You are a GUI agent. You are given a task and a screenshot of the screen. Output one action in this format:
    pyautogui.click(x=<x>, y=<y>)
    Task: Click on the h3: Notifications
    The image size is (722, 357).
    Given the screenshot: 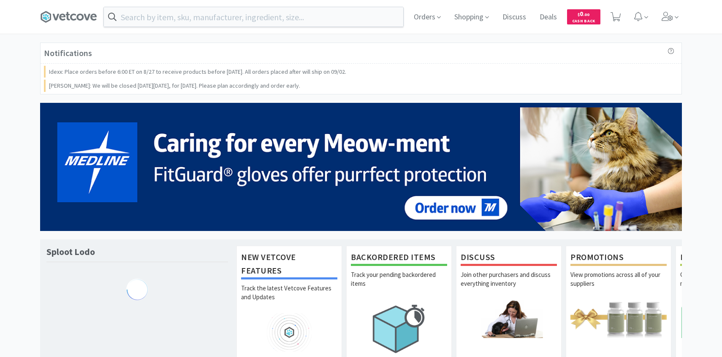 What is the action you would take?
    pyautogui.click(x=68, y=53)
    